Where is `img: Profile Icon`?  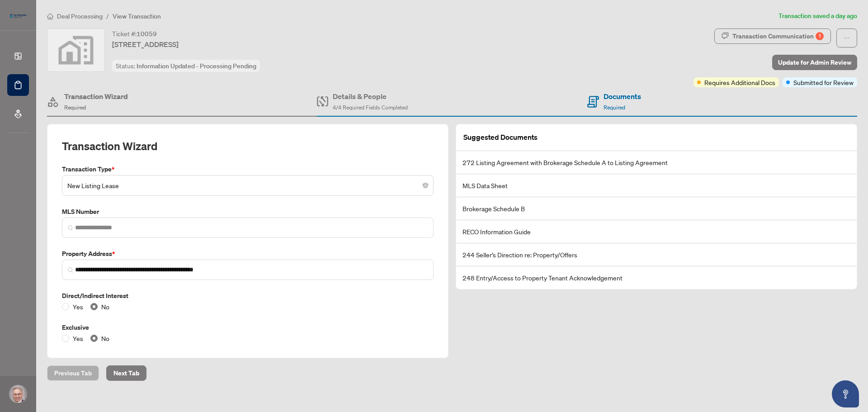
img: Profile Icon is located at coordinates (18, 394).